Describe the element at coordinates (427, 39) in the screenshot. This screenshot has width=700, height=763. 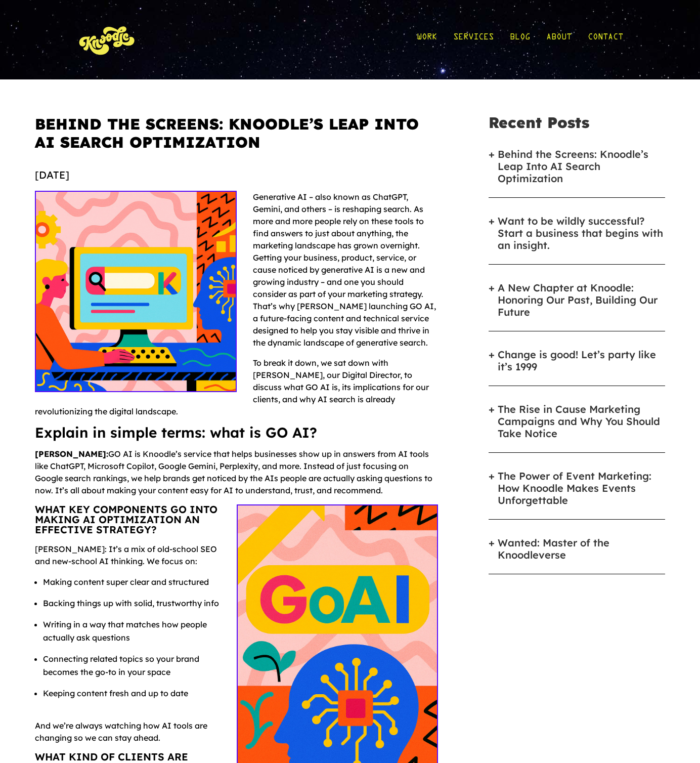
I see `a: Work` at that location.